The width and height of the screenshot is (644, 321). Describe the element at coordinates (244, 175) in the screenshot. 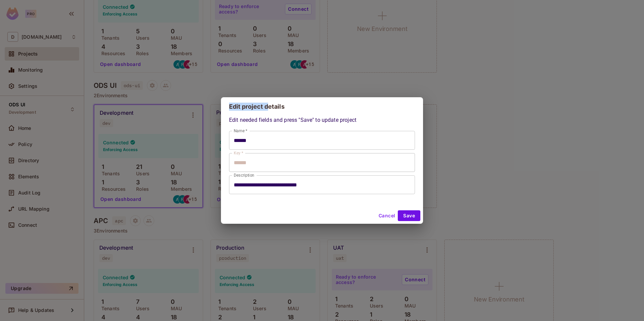

I see `label: Description` at that location.